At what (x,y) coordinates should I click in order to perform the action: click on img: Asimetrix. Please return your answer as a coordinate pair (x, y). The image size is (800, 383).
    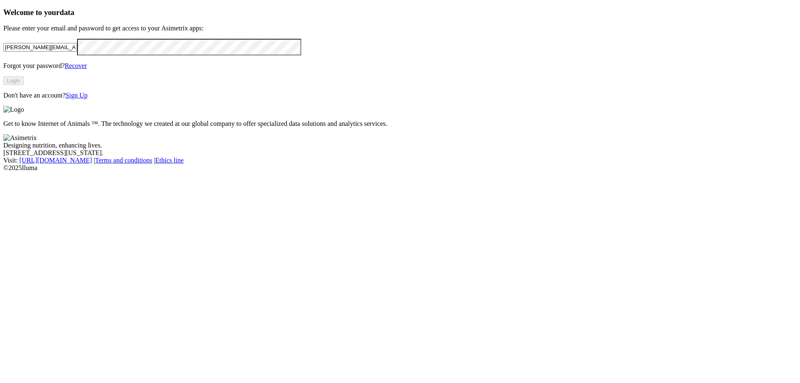
    Looking at the image, I should click on (20, 138).